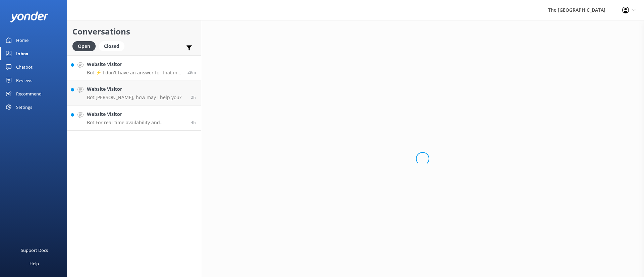  Describe the element at coordinates (24, 67) in the screenshot. I see `div: Chatbot` at that location.